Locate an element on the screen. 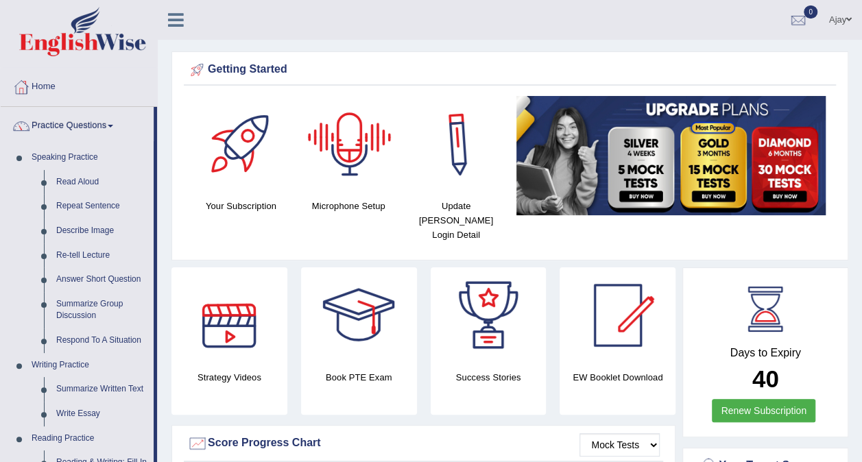  a: Speaking Practice is located at coordinates (89, 158).